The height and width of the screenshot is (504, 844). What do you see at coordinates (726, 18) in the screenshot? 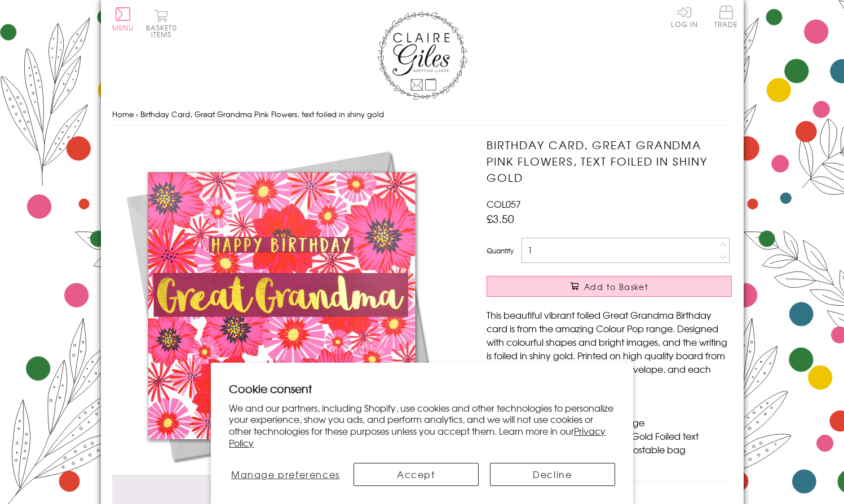
I see `a: Trade` at bounding box center [726, 18].